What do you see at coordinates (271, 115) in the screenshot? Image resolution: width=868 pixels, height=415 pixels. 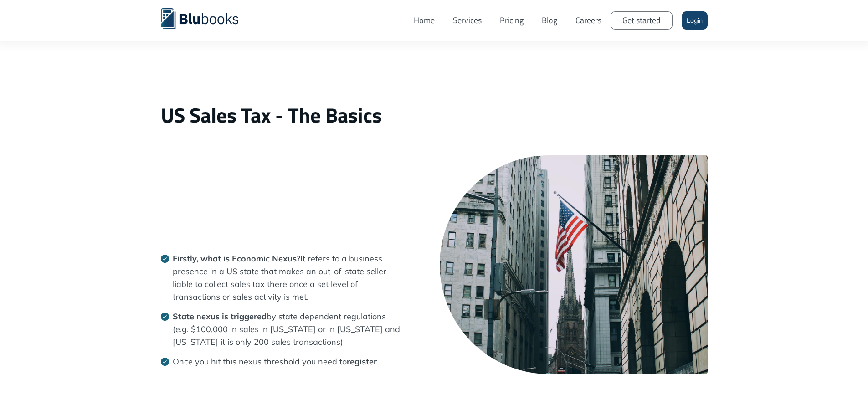 I see `h1: US Sales Tax - The Basics` at bounding box center [271, 115].